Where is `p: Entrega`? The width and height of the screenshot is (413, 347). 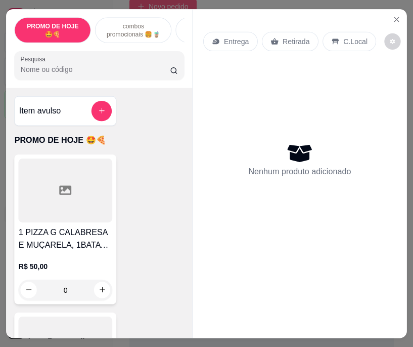 p: Entrega is located at coordinates (237, 41).